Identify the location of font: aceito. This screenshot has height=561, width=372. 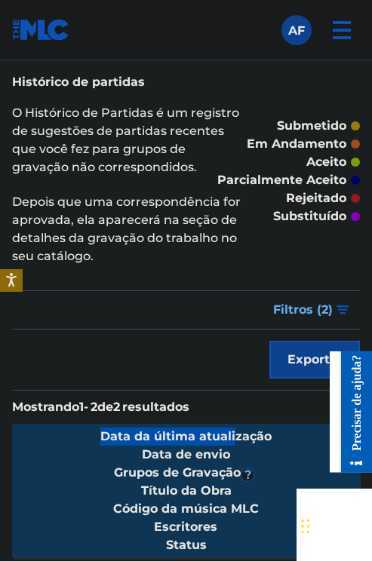
(326, 161).